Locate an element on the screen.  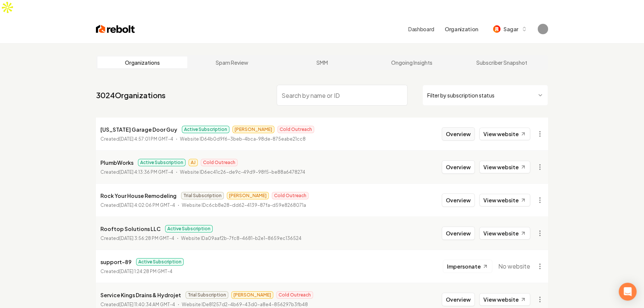
a: Organizations is located at coordinates (143, 62).